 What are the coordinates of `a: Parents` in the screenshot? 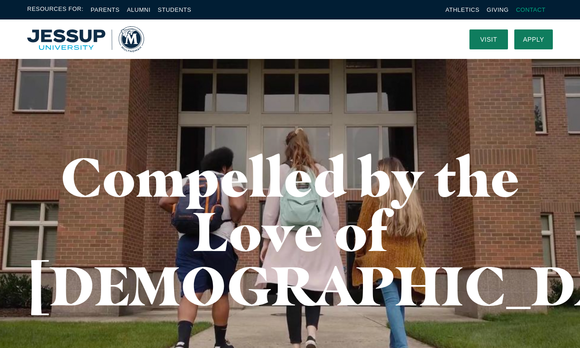 It's located at (105, 10).